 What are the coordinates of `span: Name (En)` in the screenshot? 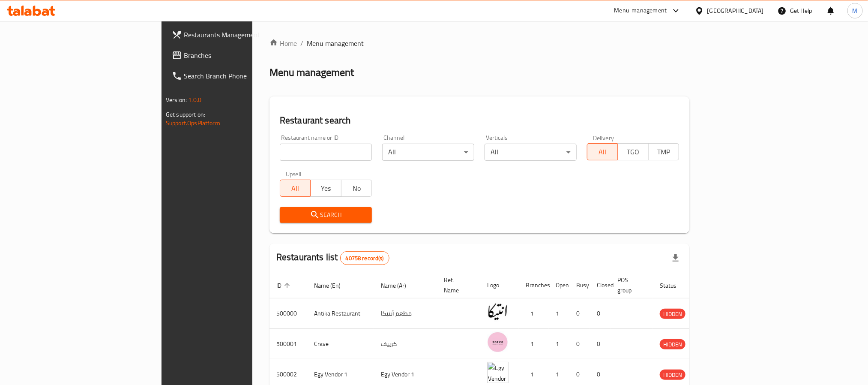 It's located at (333, 286).